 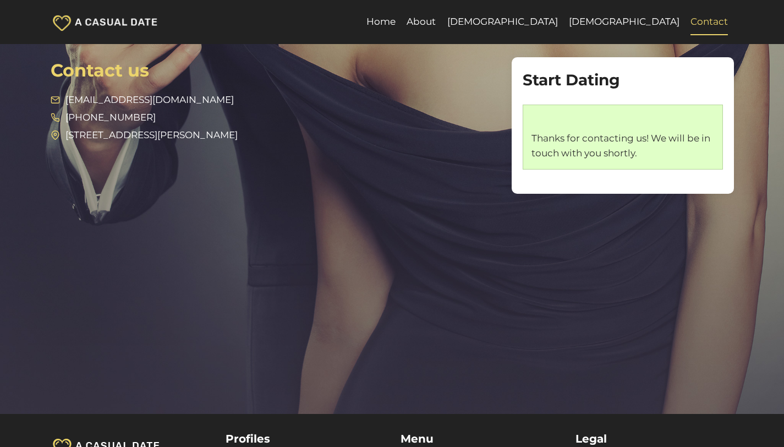 I want to click on img: A Casual Date, so click(x=106, y=22).